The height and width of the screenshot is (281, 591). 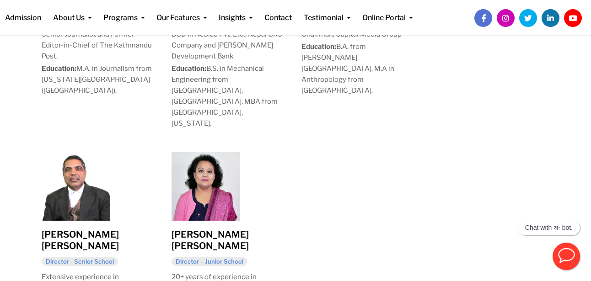 I want to click on p: Chat with अ- bot., so click(x=549, y=228).